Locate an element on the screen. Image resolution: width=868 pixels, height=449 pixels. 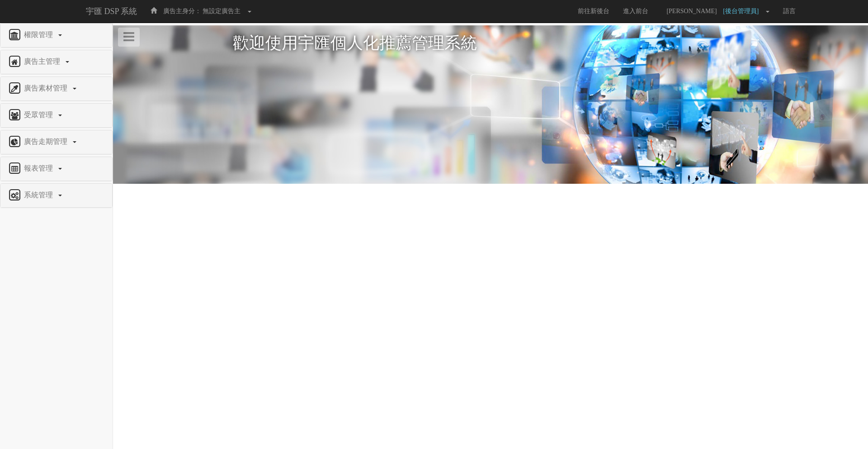
a: 廣告素材管理 is located at coordinates (56, 89).